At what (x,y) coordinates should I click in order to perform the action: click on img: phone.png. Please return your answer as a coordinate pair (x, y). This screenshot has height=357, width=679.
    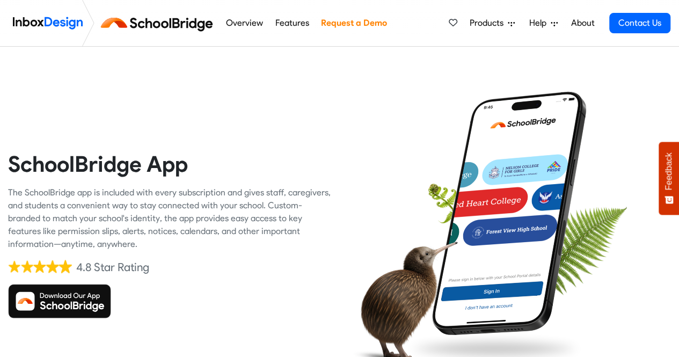
    Looking at the image, I should click on (510, 213).